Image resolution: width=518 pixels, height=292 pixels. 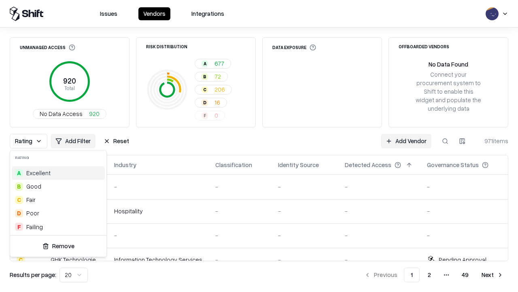 What do you see at coordinates (58, 200) in the screenshot?
I see `div: Suggestions` at bounding box center [58, 200].